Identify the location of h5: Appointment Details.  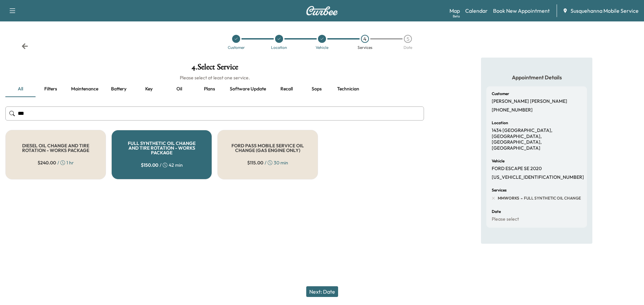
(537, 78).